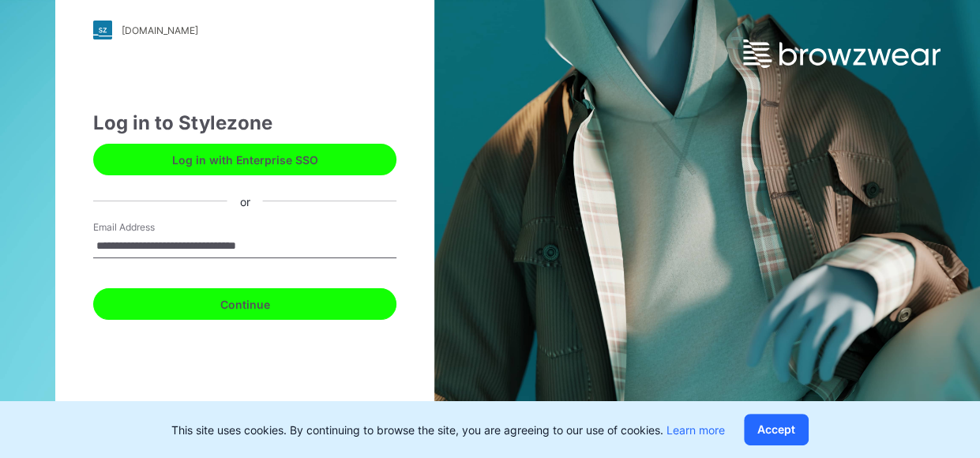 Image resolution: width=980 pixels, height=458 pixels. I want to click on img: stylezone-logo.562084cfcfab977791bfbf7441f1a819.svg, so click(102, 30).